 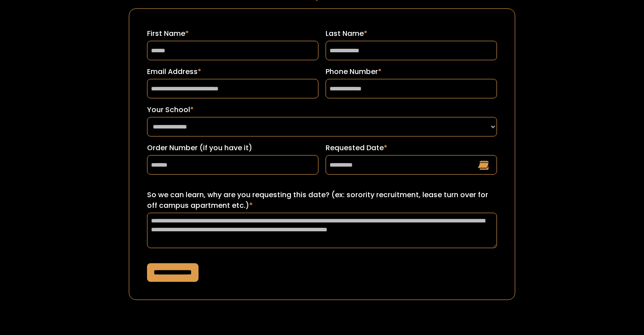 What do you see at coordinates (411, 148) in the screenshot?
I see `label: Requested Date` at bounding box center [411, 148].